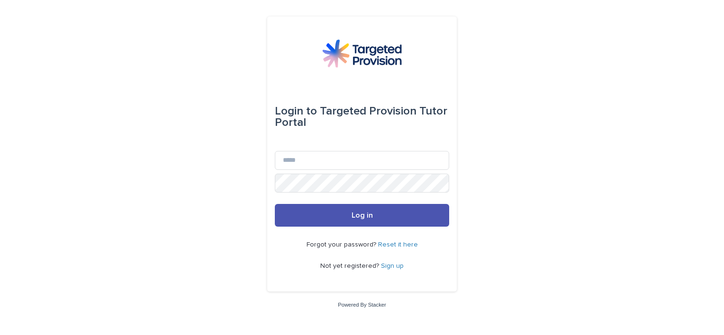 This screenshot has width=724, height=335. I want to click on span: Log in, so click(362, 216).